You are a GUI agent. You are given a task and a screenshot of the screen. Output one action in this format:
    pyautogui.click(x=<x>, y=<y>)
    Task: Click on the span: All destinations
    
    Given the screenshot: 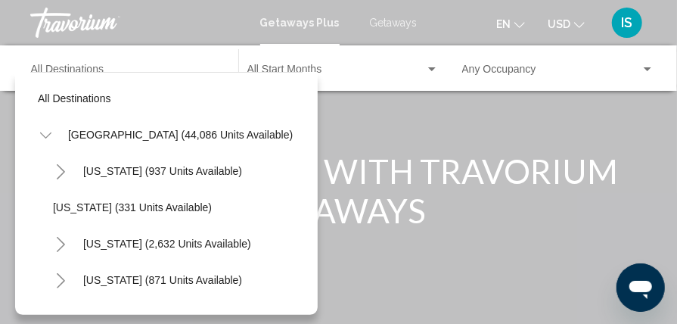 What is the action you would take?
    pyautogui.click(x=74, y=98)
    